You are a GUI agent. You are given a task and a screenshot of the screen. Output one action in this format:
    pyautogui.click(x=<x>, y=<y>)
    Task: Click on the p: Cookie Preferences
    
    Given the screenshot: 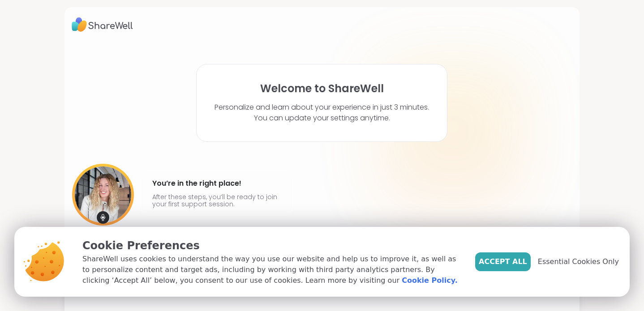 What is the action you would take?
    pyautogui.click(x=272, y=246)
    